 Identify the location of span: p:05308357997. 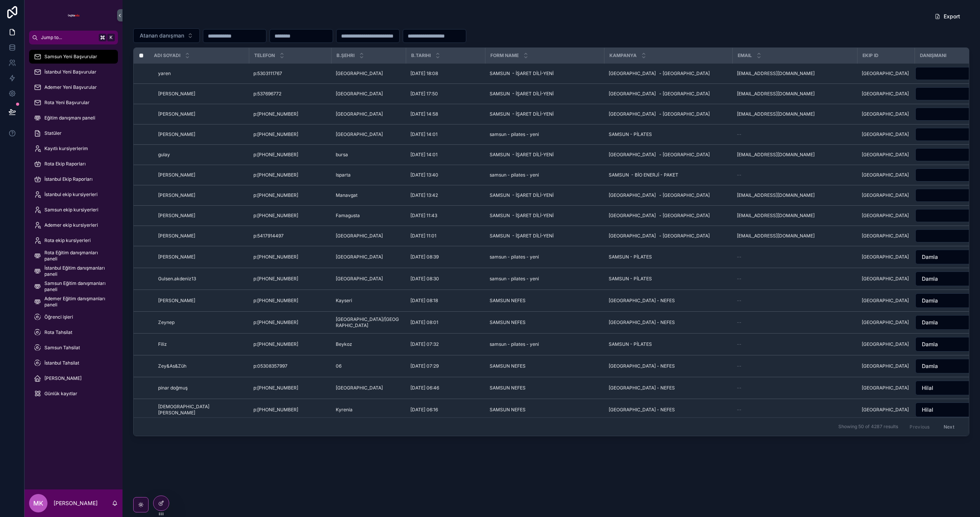
(270, 366).